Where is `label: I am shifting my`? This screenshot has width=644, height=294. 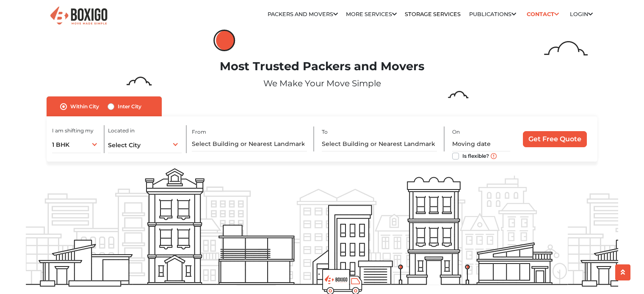
label: I am shifting my is located at coordinates (73, 131).